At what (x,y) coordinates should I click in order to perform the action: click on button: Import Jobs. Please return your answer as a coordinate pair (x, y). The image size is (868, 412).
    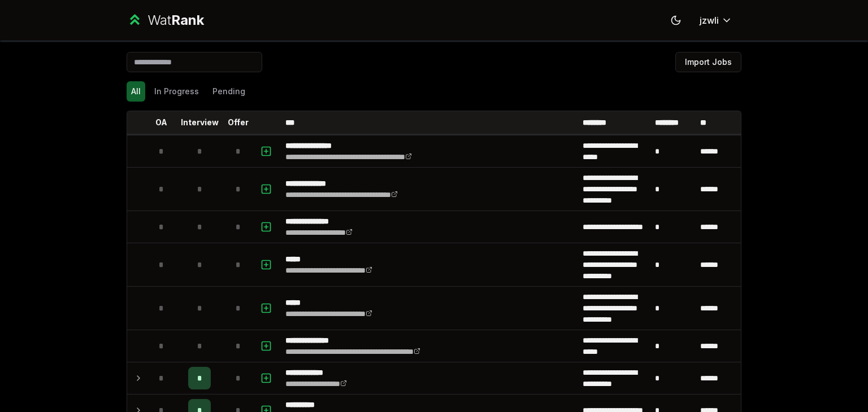
    Looking at the image, I should click on (708, 62).